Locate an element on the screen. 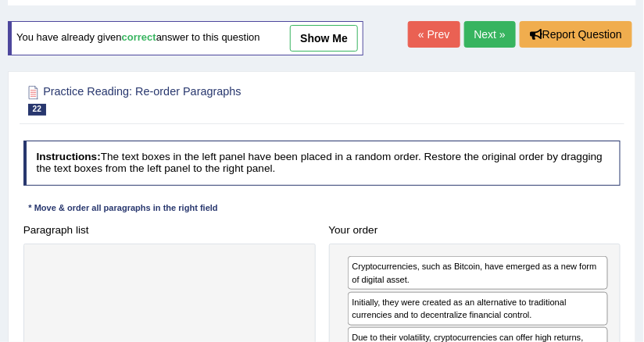  b: correct is located at coordinates (139, 38).